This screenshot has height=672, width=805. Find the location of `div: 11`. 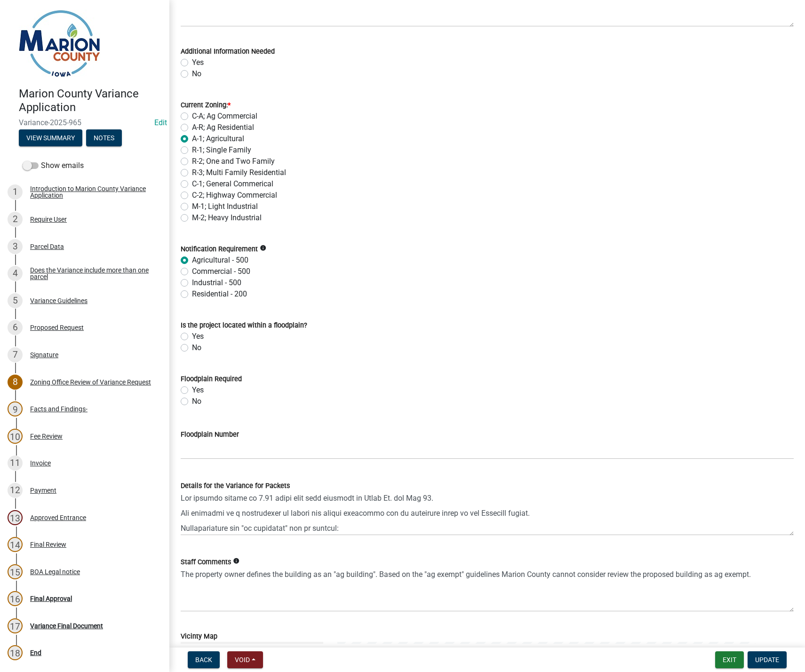

div: 11 is located at coordinates (15, 463).